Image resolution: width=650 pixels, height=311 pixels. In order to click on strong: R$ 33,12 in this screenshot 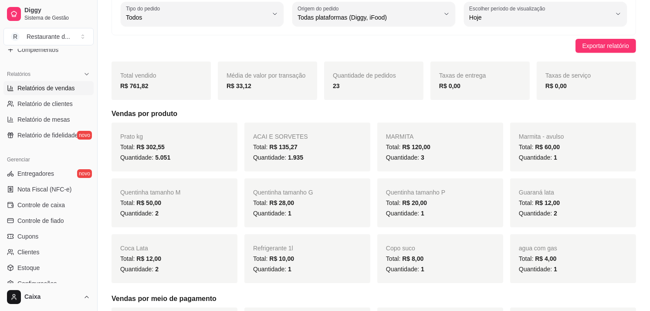, I will do `click(239, 86)`.